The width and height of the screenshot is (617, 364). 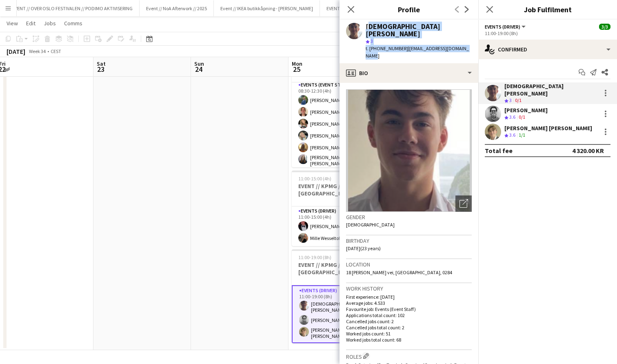 What do you see at coordinates (548, 10) in the screenshot?
I see `h3: Job Fulfilment` at bounding box center [548, 10].